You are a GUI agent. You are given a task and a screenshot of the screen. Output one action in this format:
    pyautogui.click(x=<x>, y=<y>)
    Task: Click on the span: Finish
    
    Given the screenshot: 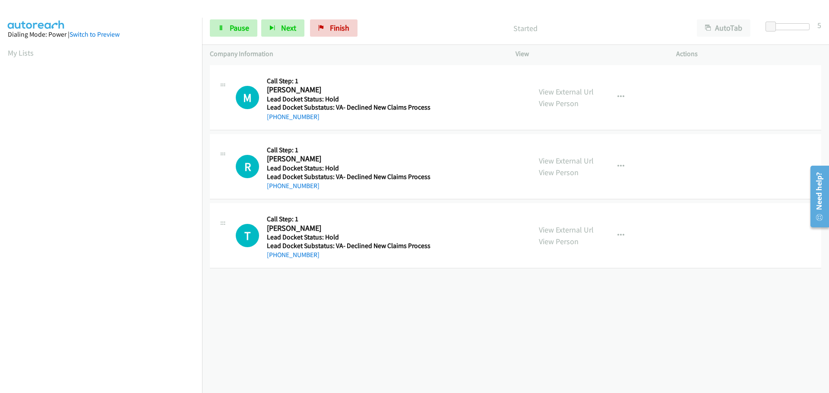 What is the action you would take?
    pyautogui.click(x=339, y=28)
    